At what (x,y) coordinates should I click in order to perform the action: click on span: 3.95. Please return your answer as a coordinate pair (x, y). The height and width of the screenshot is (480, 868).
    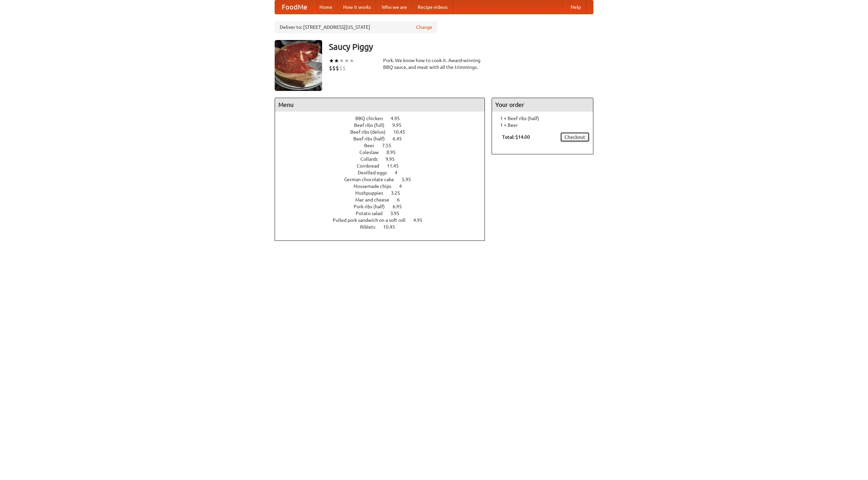
    Looking at the image, I should click on (398, 214).